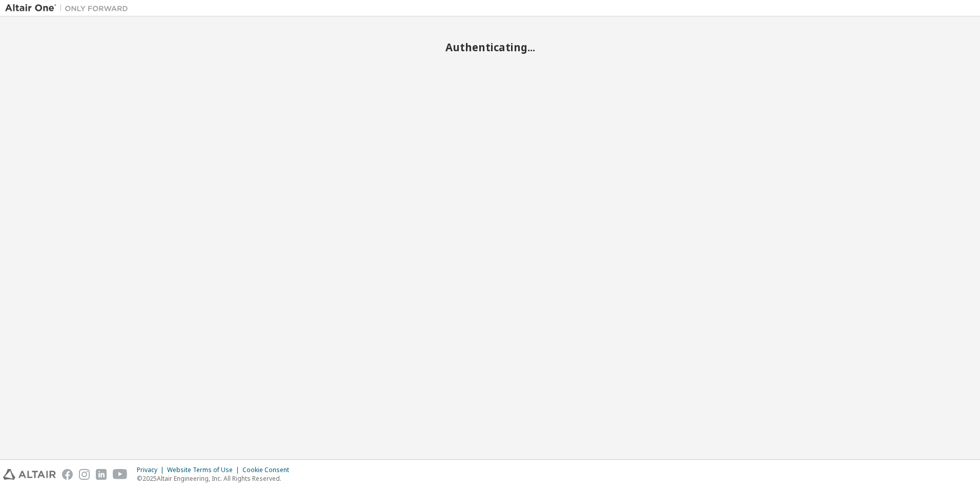 Image resolution: width=980 pixels, height=489 pixels. I want to click on img: linkedin.svg, so click(101, 474).